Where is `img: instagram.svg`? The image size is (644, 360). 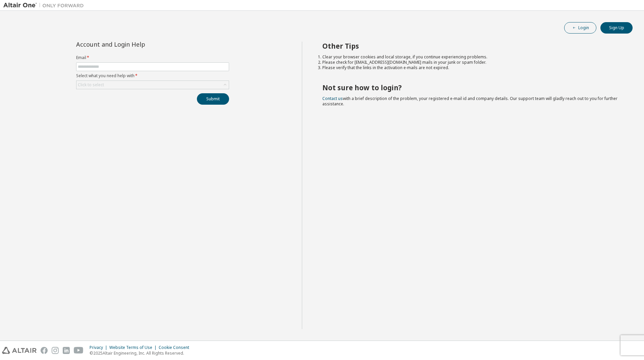
img: instagram.svg is located at coordinates (55, 350).